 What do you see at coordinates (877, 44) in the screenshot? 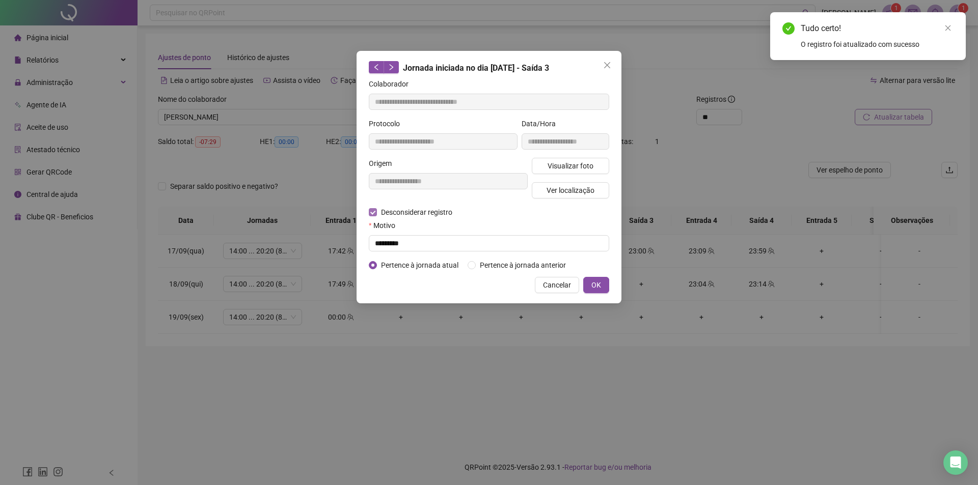
I see `div: O registro foi atualizado com sucesso` at bounding box center [877, 44].